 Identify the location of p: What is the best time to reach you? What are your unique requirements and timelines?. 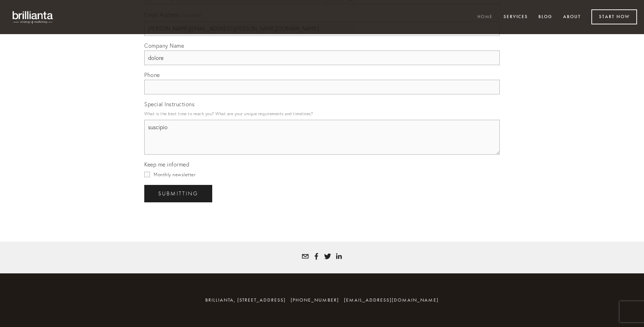
(322, 113).